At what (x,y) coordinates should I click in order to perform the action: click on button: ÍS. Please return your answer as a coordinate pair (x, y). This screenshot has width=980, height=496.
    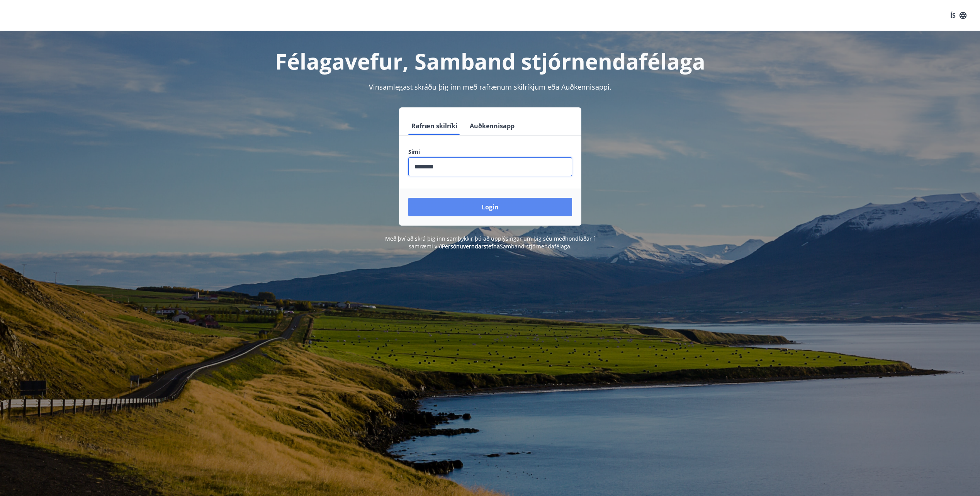
    Looking at the image, I should click on (959, 15).